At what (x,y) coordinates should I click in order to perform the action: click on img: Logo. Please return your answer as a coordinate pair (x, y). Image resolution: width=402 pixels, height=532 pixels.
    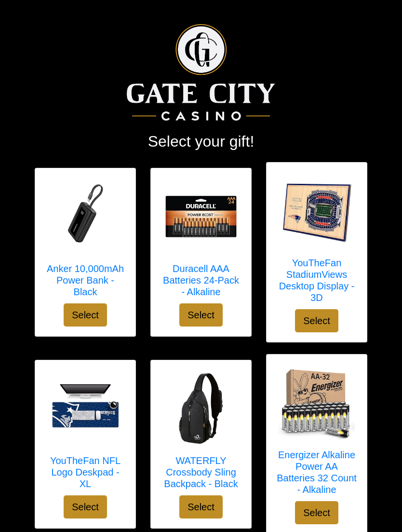
    Looking at the image, I should click on (201, 72).